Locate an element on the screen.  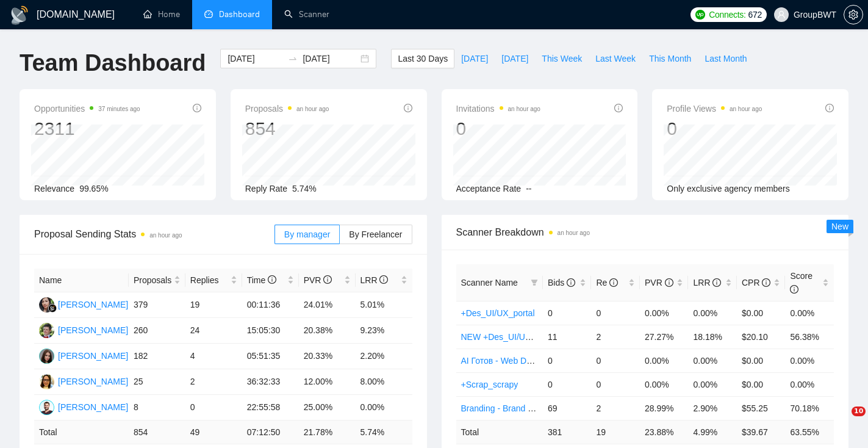
td: $55.25 is located at coordinates (761, 408).